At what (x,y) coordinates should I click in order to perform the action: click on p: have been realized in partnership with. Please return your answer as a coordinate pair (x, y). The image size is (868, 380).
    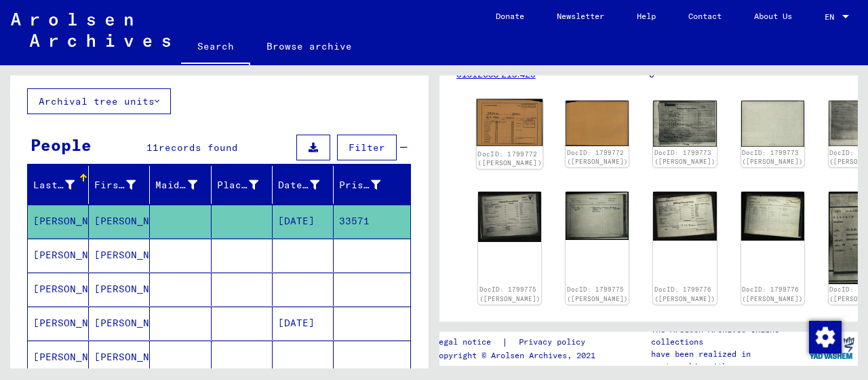
    Looking at the image, I should click on (729, 360).